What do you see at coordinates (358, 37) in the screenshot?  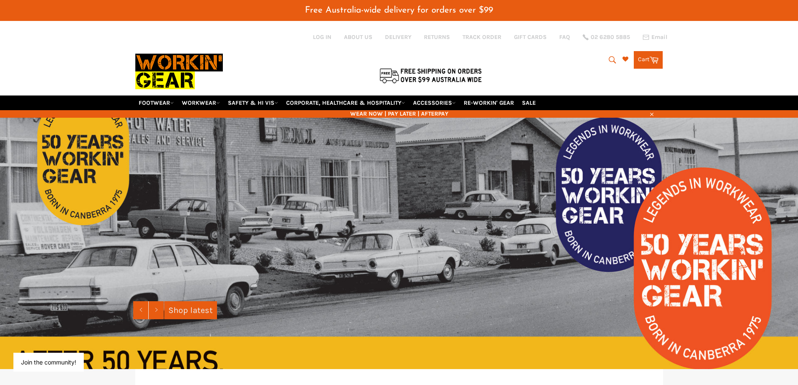 I see `a: ABOUT US` at bounding box center [358, 37].